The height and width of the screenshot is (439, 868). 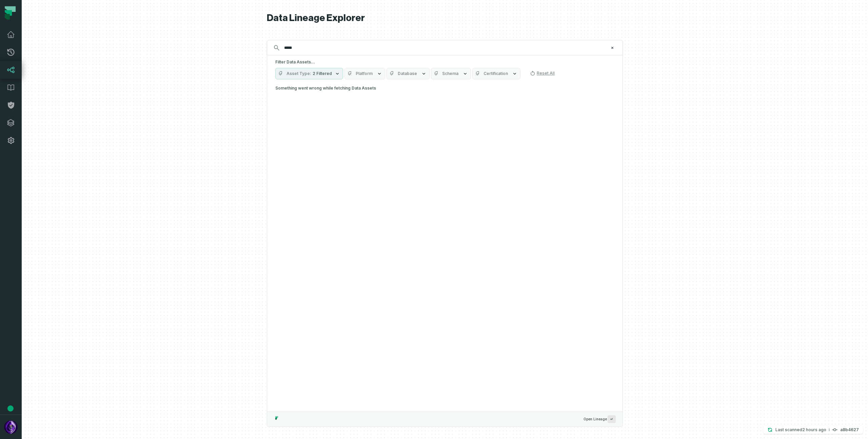 I want to click on button: Platform, so click(x=365, y=74).